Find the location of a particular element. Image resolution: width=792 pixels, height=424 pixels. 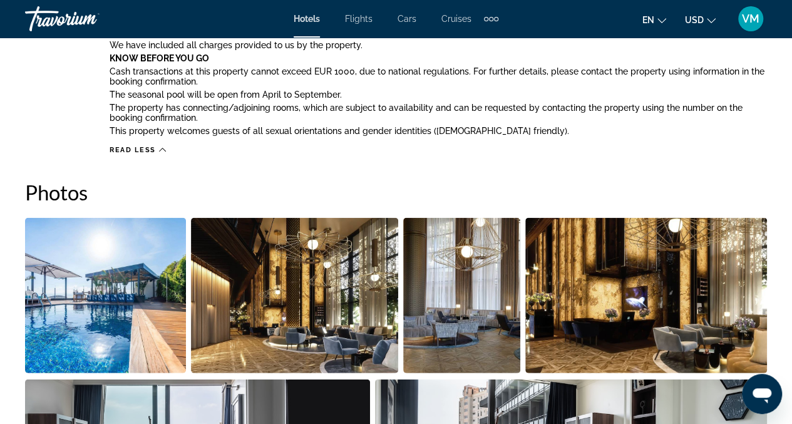

span: USD is located at coordinates (695, 20).